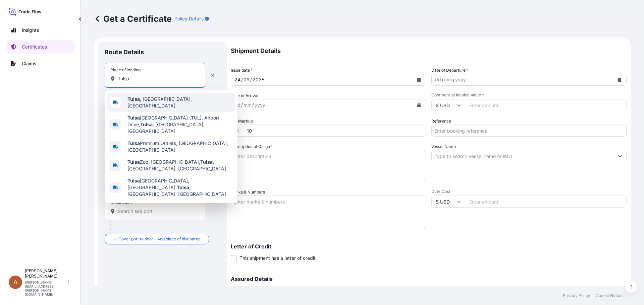 Image resolution: width=644 pixels, height=305 pixels. What do you see at coordinates (335, 131) in the screenshot?
I see `input: Enter percentage between 0 and 10%` at bounding box center [335, 131].